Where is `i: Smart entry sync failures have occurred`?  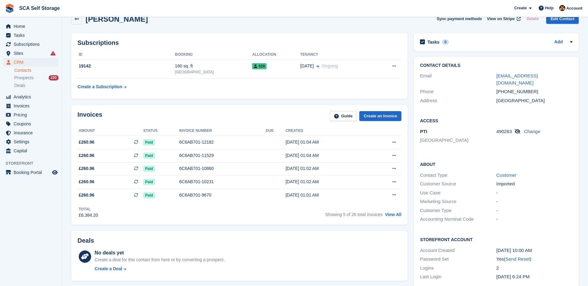 i: Smart entry sync failures have occurred is located at coordinates (53, 53).